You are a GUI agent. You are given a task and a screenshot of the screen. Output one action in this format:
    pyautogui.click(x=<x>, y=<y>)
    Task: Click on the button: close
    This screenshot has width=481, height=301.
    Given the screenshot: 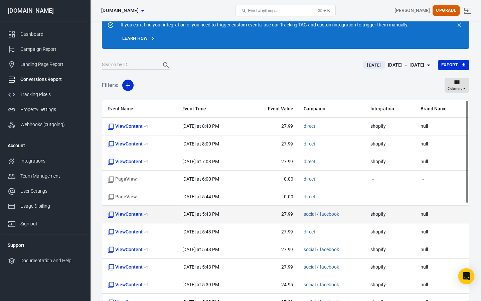 What is the action you would take?
    pyautogui.click(x=460, y=25)
    